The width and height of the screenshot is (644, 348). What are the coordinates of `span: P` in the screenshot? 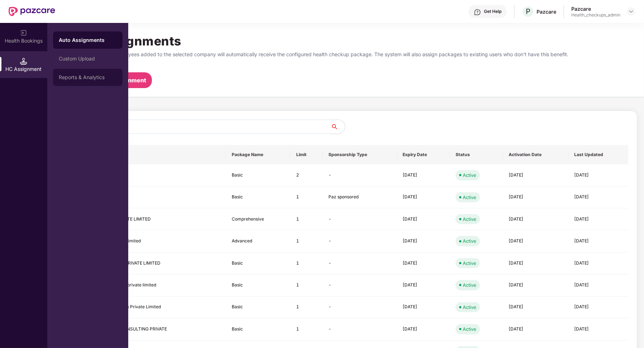 It's located at (528, 11).